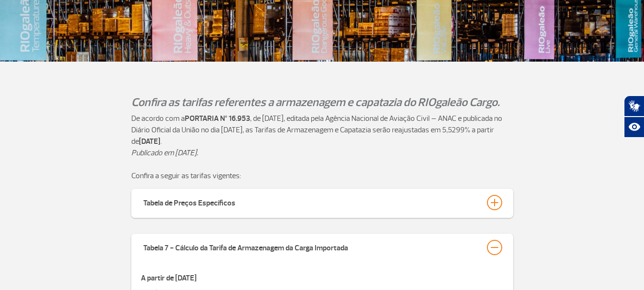 Image resolution: width=644 pixels, height=290 pixels. Describe the element at coordinates (634, 106) in the screenshot. I see `button: Abrir tradutor de língua de sinais.` at that location.